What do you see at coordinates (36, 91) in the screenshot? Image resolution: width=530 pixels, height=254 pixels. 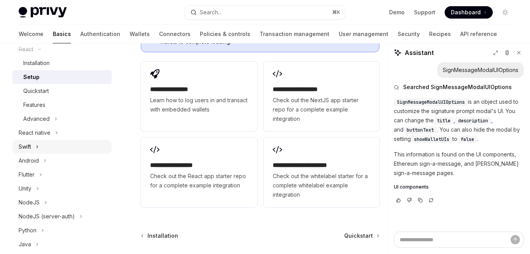 I see `div: Quickstart` at bounding box center [36, 91].